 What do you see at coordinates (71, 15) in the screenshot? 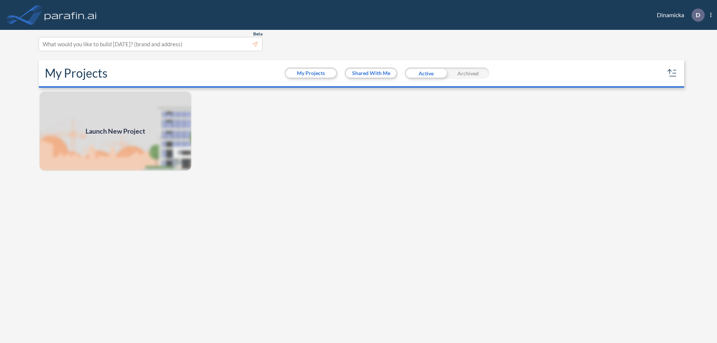
I see `img: logo` at bounding box center [71, 15].